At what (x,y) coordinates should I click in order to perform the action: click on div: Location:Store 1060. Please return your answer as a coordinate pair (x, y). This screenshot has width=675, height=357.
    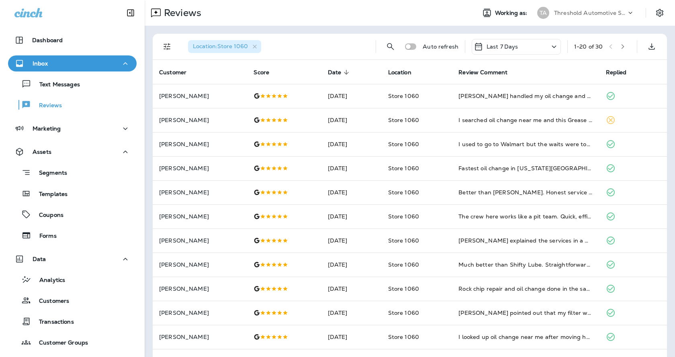
    Looking at the image, I should click on (225, 47).